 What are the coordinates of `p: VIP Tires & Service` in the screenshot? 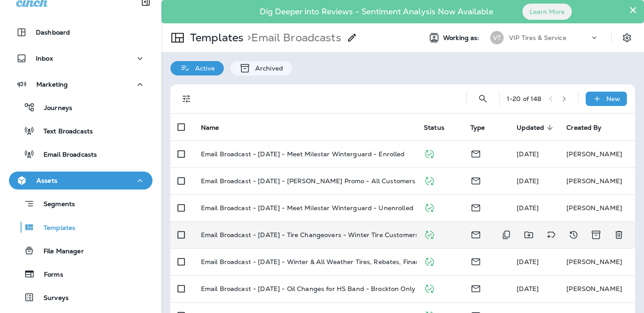 It's located at (537, 37).